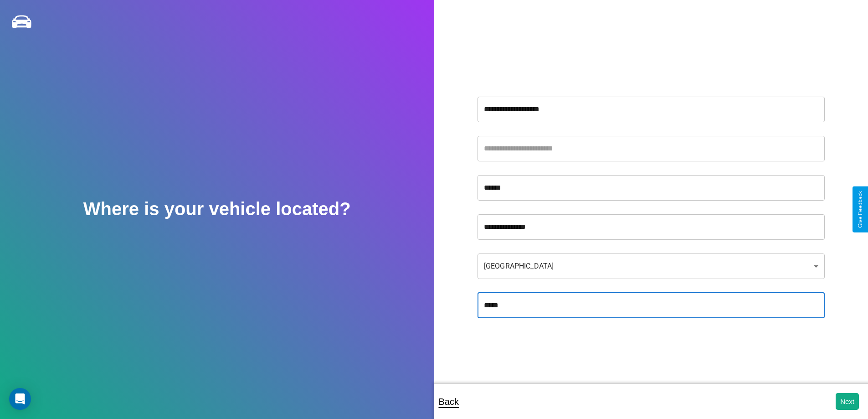  I want to click on div: Open Intercom Messenger, so click(20, 399).